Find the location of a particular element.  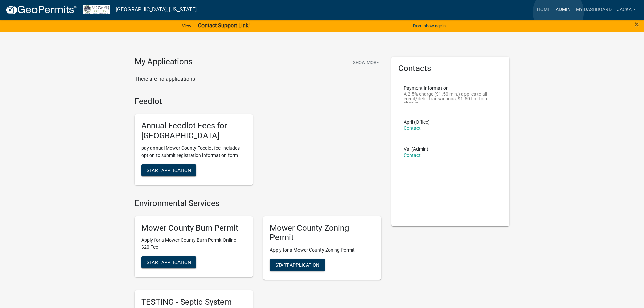

img: Mower County, Minnesota is located at coordinates (97, 10).